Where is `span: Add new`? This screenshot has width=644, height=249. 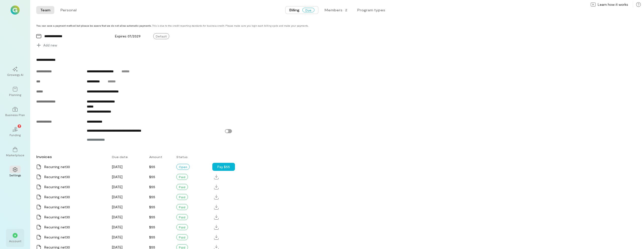
span: Add new is located at coordinates (50, 45).